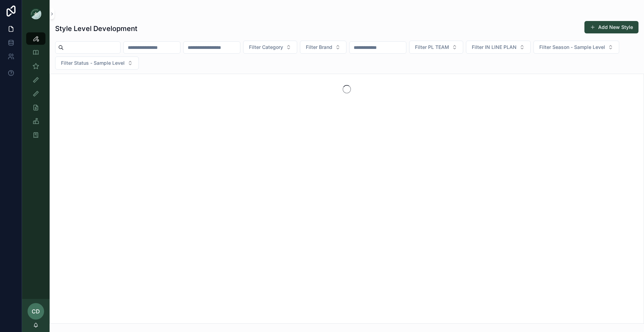  Describe the element at coordinates (319, 47) in the screenshot. I see `span: Filter Brand` at that location.